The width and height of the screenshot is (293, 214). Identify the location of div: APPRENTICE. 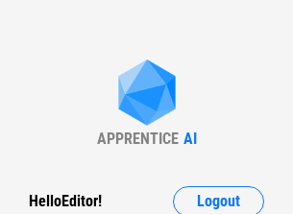
(137, 138).